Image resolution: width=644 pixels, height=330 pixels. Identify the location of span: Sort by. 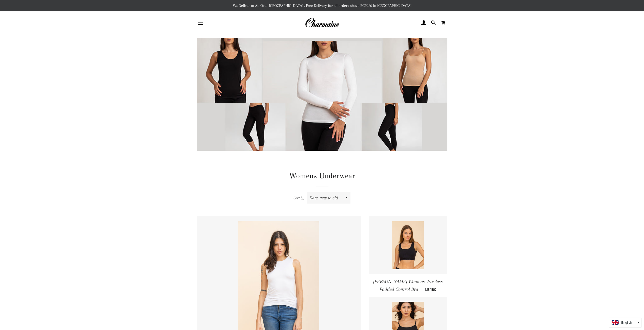
(299, 198).